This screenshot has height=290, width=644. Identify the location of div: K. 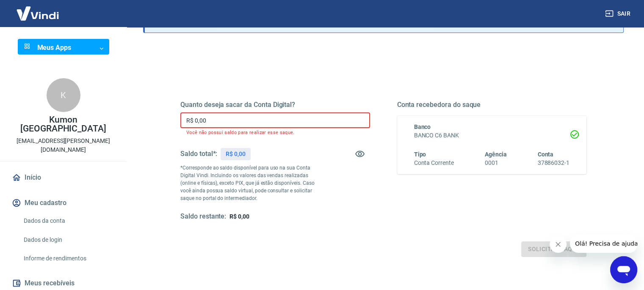
(64, 95).